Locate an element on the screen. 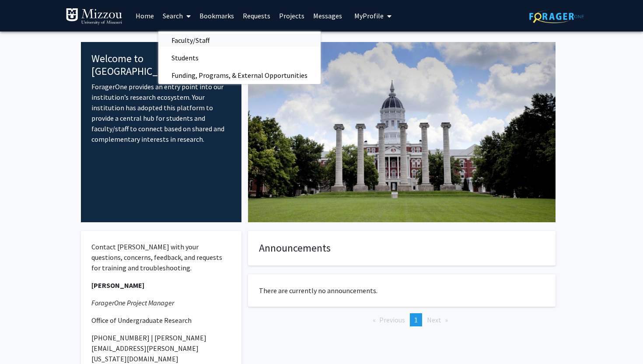 Image resolution: width=643 pixels, height=364 pixels. p: ForagerOne provides an entry point into our institution’s research ecosystem. Your institution ha... is located at coordinates (161, 112).